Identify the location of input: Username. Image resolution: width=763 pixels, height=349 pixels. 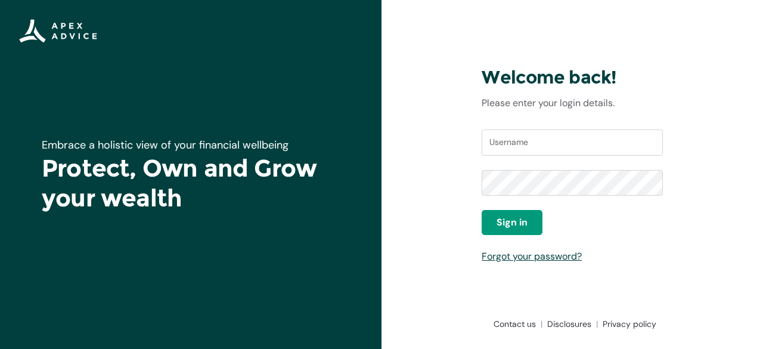
(572, 142).